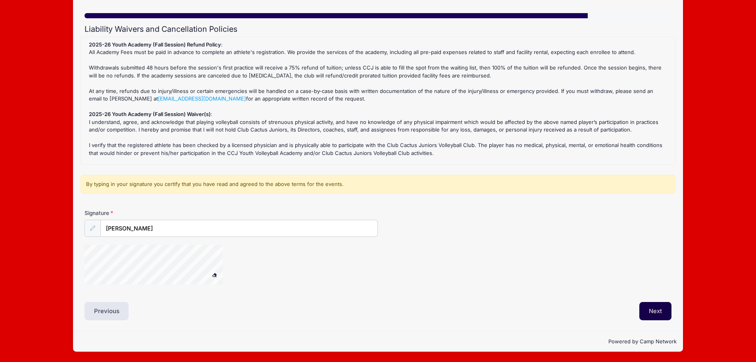 This screenshot has width=756, height=362. What do you see at coordinates (655, 311) in the screenshot?
I see `button: Next` at bounding box center [655, 311].